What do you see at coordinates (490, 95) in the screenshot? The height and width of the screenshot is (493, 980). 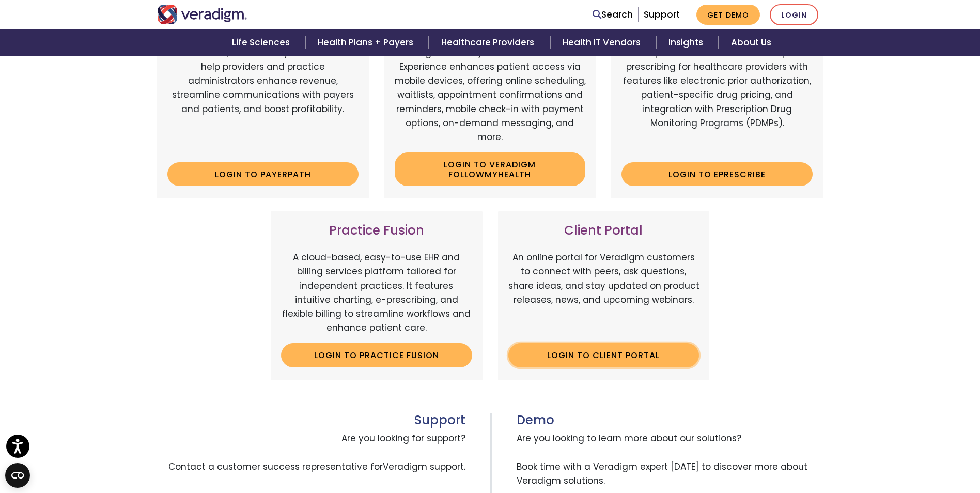 I see `p: Veradigm FollowMyHealth's Mobile Patient Experience enhances patient access via mobile devices, o...` at bounding box center [490, 95].